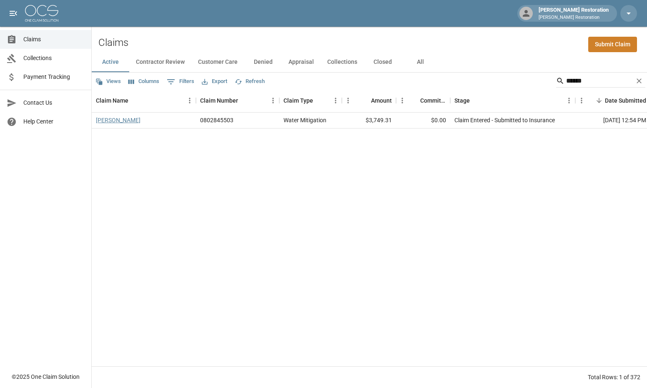 The height and width of the screenshot is (388, 647). I want to click on button: Export, so click(214, 81).